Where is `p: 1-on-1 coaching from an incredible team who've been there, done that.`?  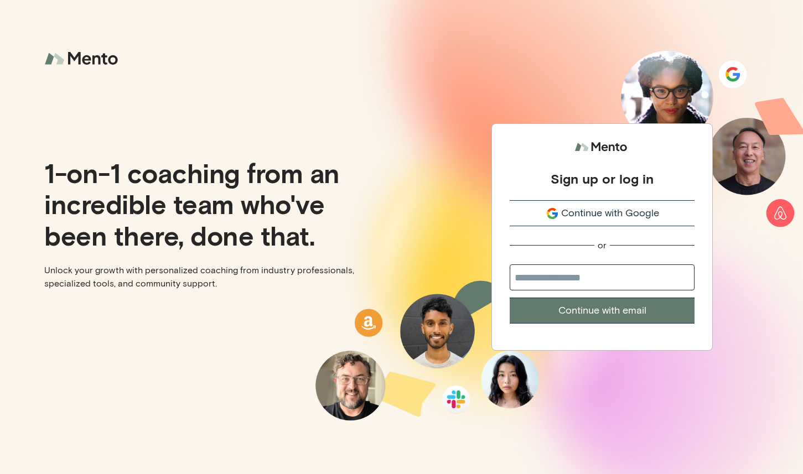
p: 1-on-1 coaching from an incredible team who've been there, done that. is located at coordinates (219, 204).